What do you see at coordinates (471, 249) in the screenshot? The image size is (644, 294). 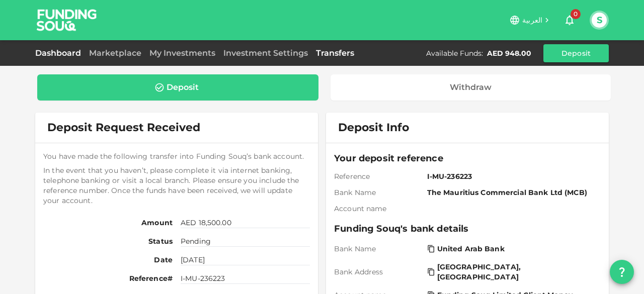 I see `span: United Arab Bank` at bounding box center [471, 249].